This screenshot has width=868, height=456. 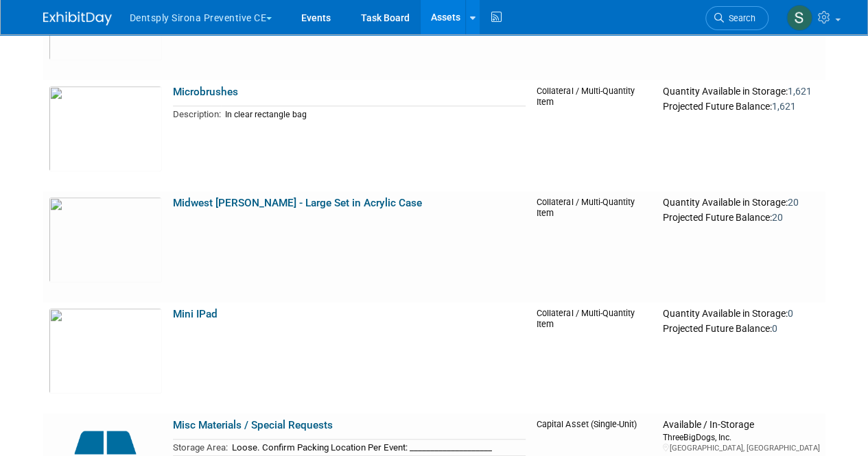 What do you see at coordinates (205, 92) in the screenshot?
I see `a: Microbrushes` at bounding box center [205, 92].